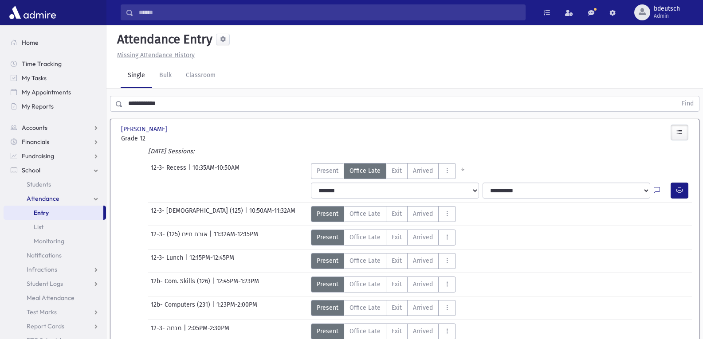 The image size is (703, 339). What do you see at coordinates (55, 64) in the screenshot?
I see `a: Time Tracking` at bounding box center [55, 64].